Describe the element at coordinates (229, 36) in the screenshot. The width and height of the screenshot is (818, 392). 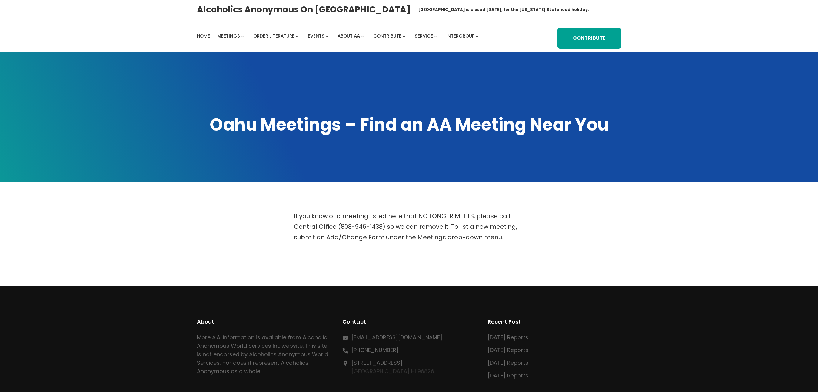
I see `span: Meetings` at that location.